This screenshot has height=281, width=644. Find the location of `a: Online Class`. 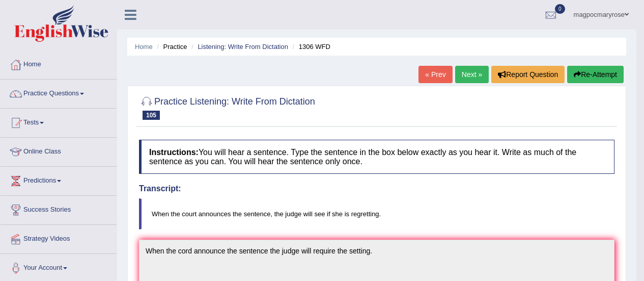

a: Online Class is located at coordinates (59, 151).